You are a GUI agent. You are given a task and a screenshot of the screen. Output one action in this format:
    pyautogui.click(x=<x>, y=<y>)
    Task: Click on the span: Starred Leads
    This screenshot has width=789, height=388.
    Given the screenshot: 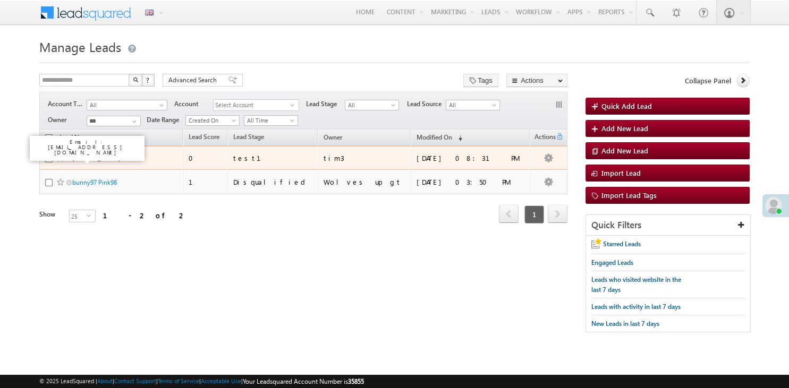 What is the action you would take?
    pyautogui.click(x=621, y=244)
    